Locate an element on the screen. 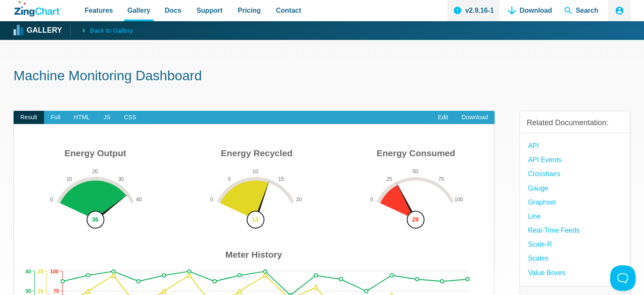 The height and width of the screenshot is (295, 644). span: Contact is located at coordinates (289, 11).